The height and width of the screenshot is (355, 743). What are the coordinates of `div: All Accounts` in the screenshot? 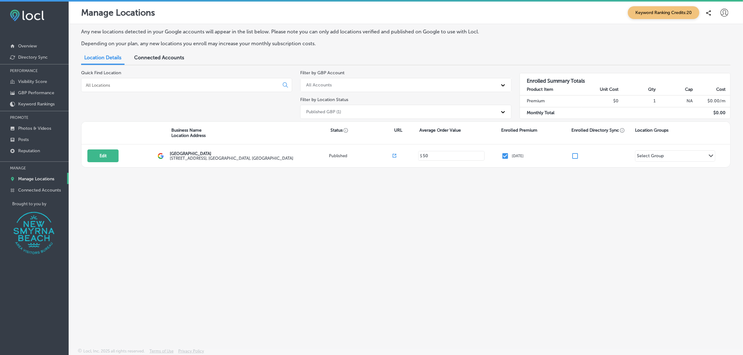 It's located at (319, 85).